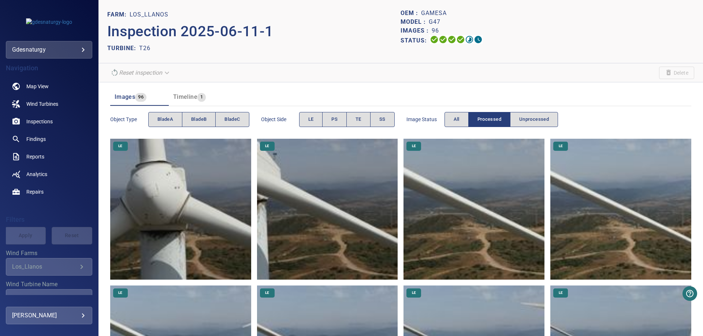 Image resolution: width=703 pixels, height=336 pixels. What do you see at coordinates (452, 40) in the screenshot?
I see `svg: Selecting 100%` at bounding box center [452, 40].